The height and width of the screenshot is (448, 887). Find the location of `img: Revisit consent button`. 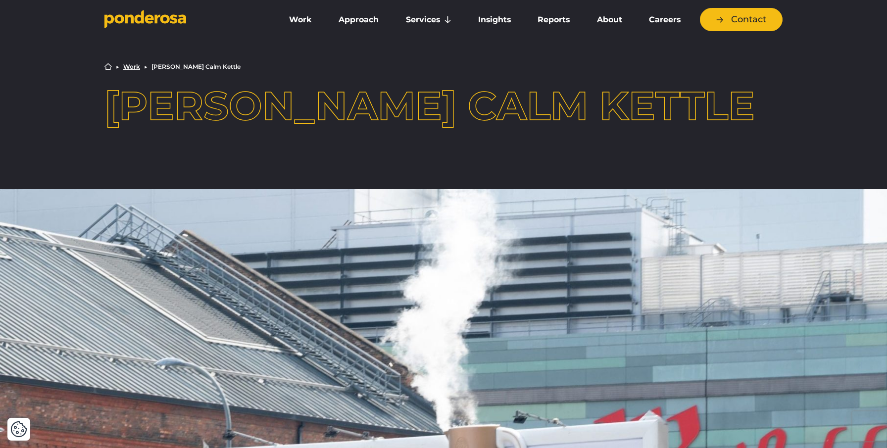

img: Revisit consent button is located at coordinates (19, 429).